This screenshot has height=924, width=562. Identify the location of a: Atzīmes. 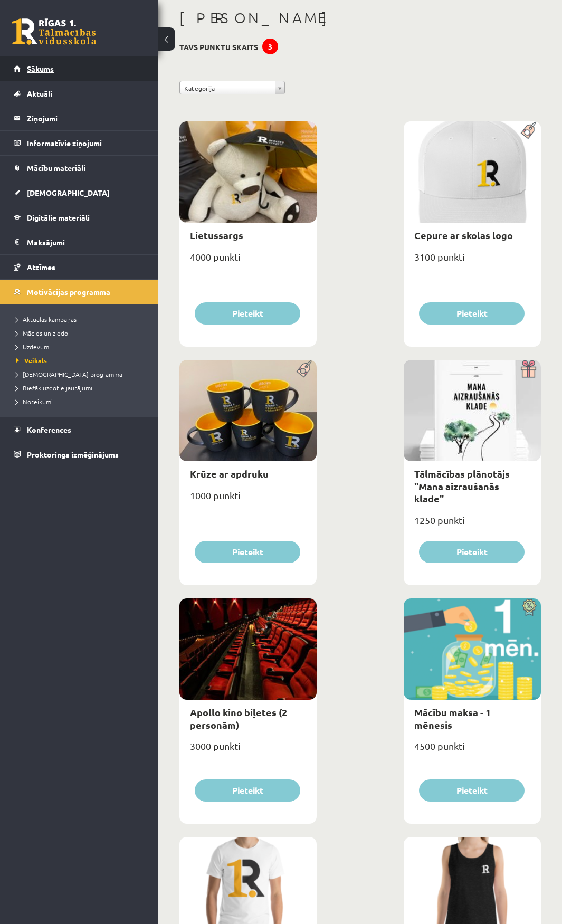
(79, 267).